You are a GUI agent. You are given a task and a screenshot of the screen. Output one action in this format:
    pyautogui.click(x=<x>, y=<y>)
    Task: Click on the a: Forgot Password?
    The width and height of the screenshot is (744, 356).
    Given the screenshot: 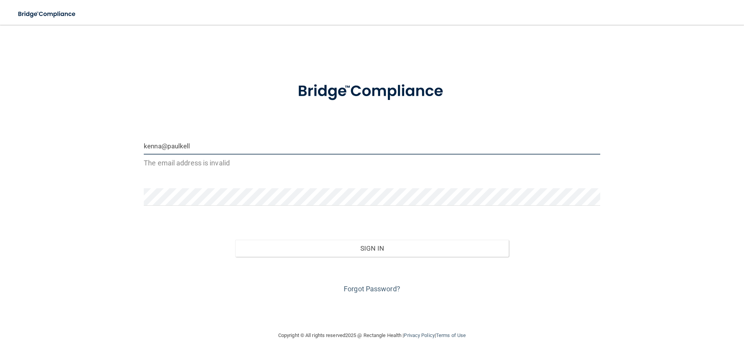 What is the action you would take?
    pyautogui.click(x=372, y=289)
    